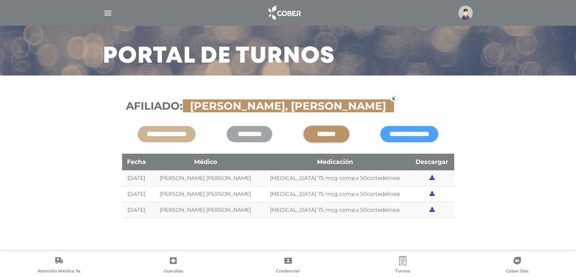 The width and height of the screenshot is (576, 277). What do you see at coordinates (284, 13) in the screenshot?
I see `img: logo_cober_home-white.png` at bounding box center [284, 13].